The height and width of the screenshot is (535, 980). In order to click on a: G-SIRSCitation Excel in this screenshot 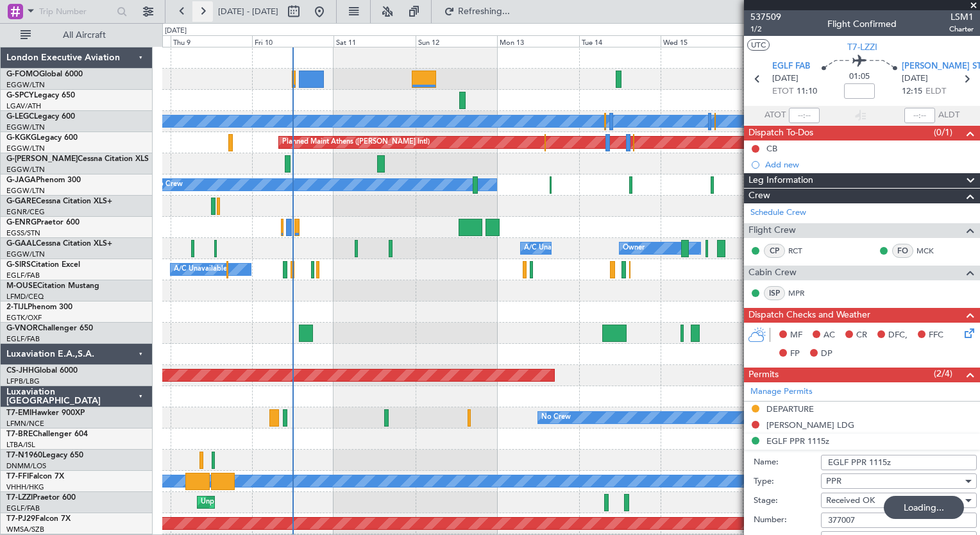, I will do `click(43, 265)`.